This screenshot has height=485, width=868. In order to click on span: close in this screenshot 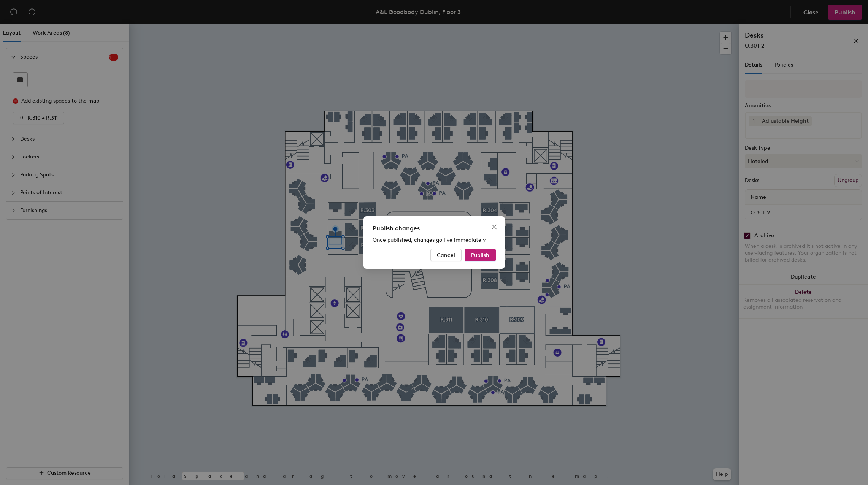, I will do `click(494, 227)`.